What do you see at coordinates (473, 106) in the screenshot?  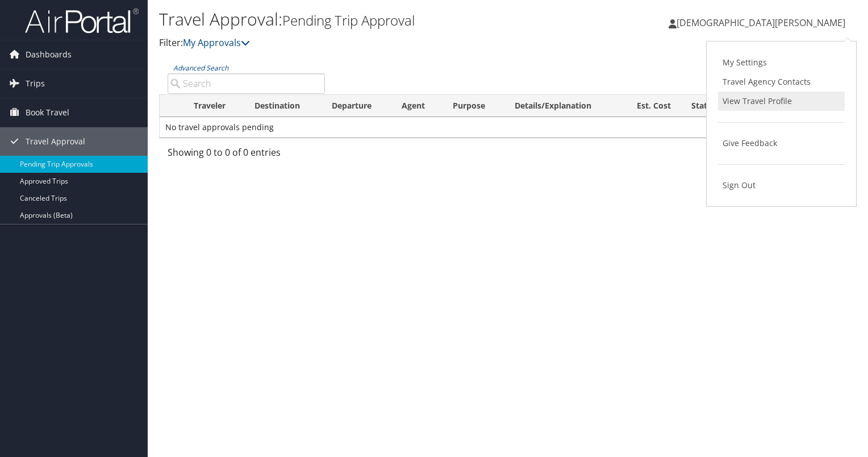 I see `th: Purpose` at bounding box center [473, 106].